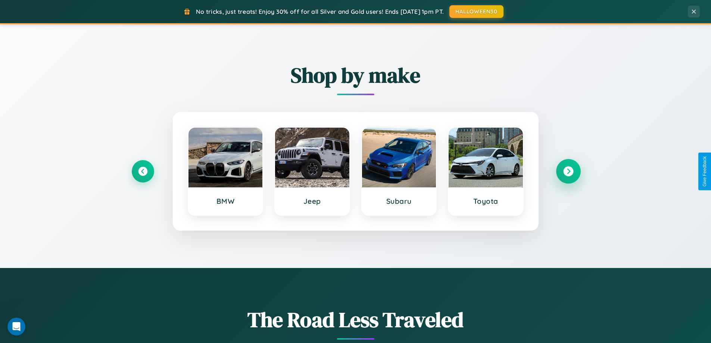 The image size is (711, 343). What do you see at coordinates (226, 201) in the screenshot?
I see `h3: BMW` at bounding box center [226, 201].